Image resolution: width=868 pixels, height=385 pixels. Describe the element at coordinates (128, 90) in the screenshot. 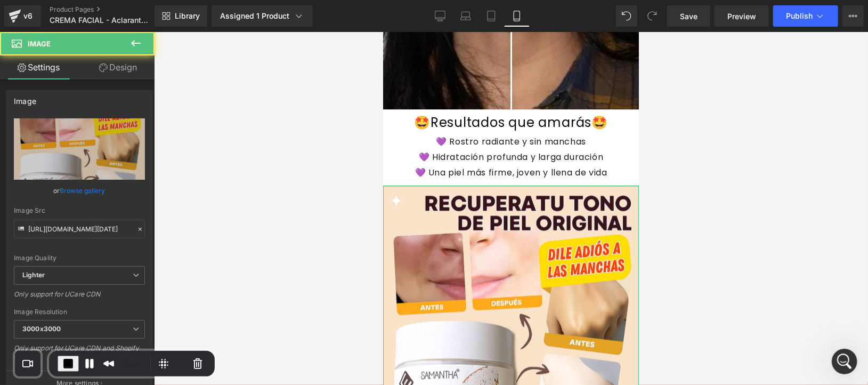

I see `font: 🤩Resultados que amarás🤩` at that location.